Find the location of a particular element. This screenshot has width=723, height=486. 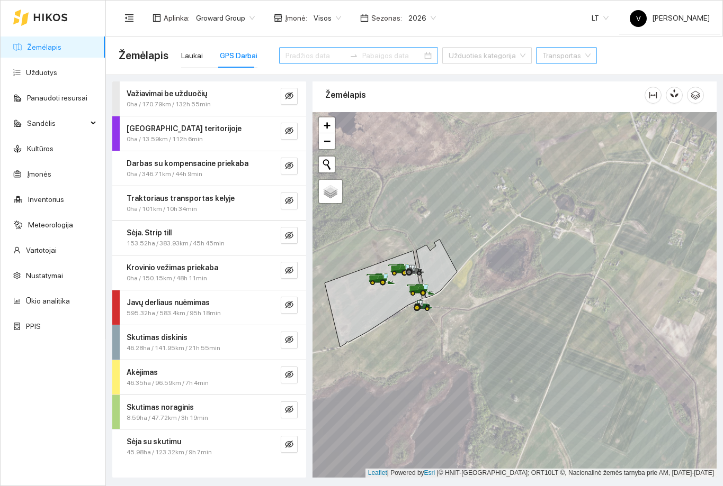

strong: Darbas su kompensacine priekaba is located at coordinates (187, 164).